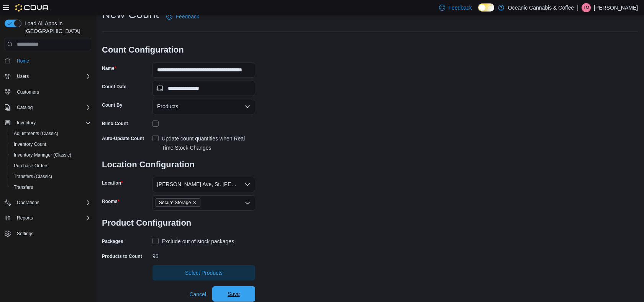 Image resolution: width=644 pixels, height=302 pixels. Describe the element at coordinates (33, 176) in the screenshot. I see `a: Transfers (Classic)` at that location.